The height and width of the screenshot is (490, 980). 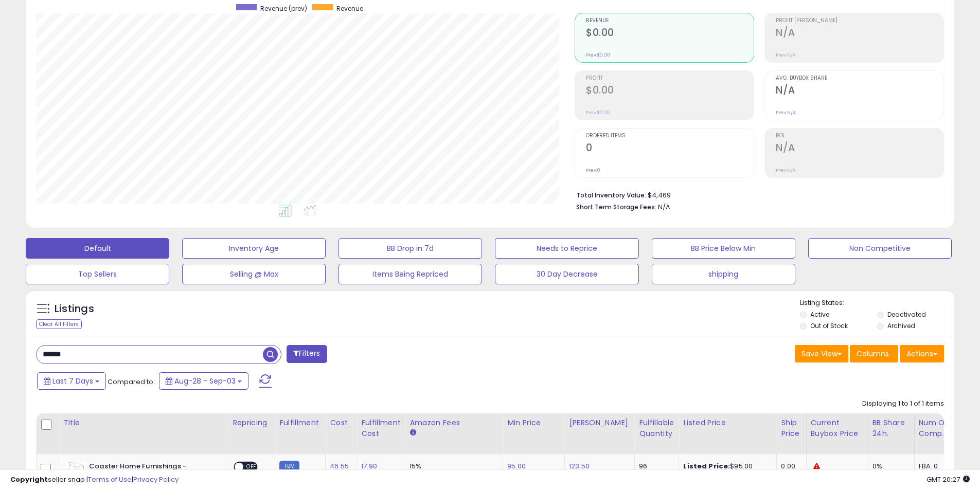 I want to click on div: Amazon Fees, so click(x=454, y=423).